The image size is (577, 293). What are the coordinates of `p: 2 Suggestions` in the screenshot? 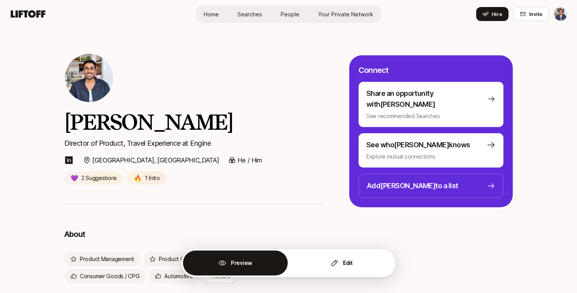 It's located at (99, 178).